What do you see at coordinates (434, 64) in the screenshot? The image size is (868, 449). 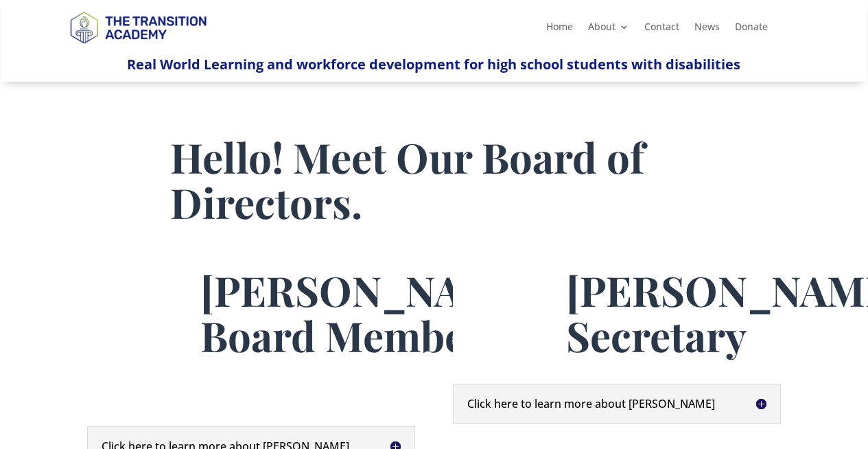 I see `span: Real World Learning and workforce development for high school students with disabilities` at bounding box center [434, 64].